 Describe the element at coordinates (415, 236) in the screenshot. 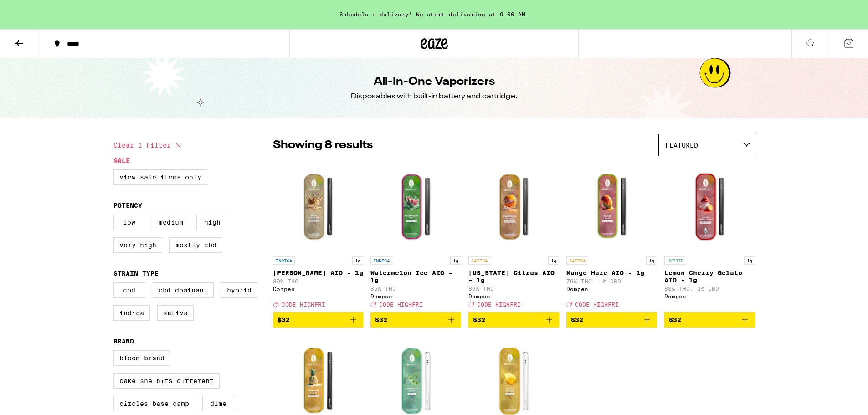

I see `a: Open page for Watermelon Ice AIO - 1g from Dompen` at that location.